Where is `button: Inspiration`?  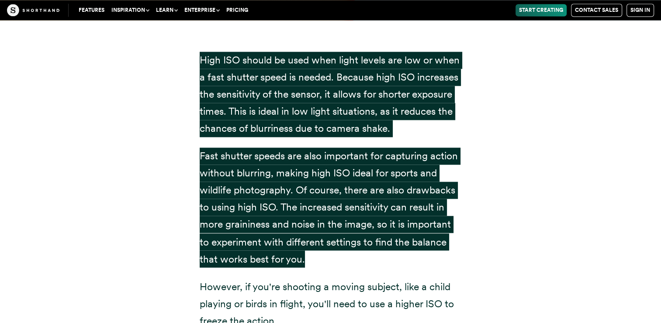 button: Inspiration is located at coordinates (130, 10).